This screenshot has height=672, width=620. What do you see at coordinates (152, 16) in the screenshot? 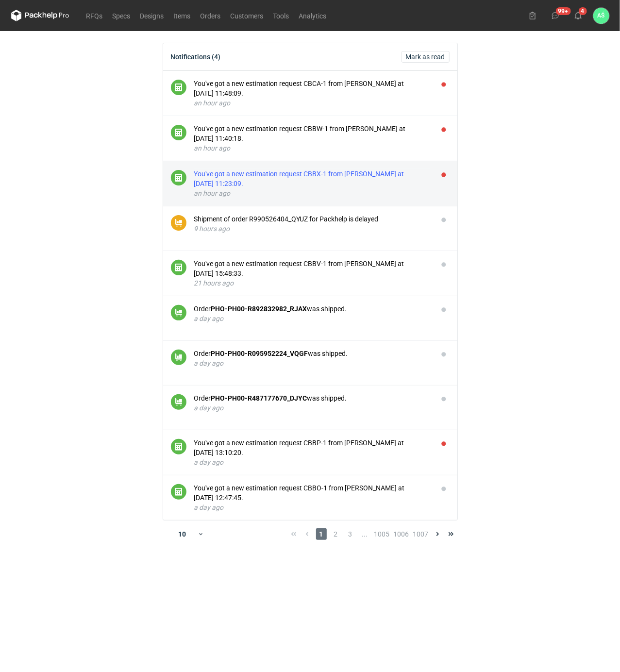
I see `a: Designs` at bounding box center [152, 16].